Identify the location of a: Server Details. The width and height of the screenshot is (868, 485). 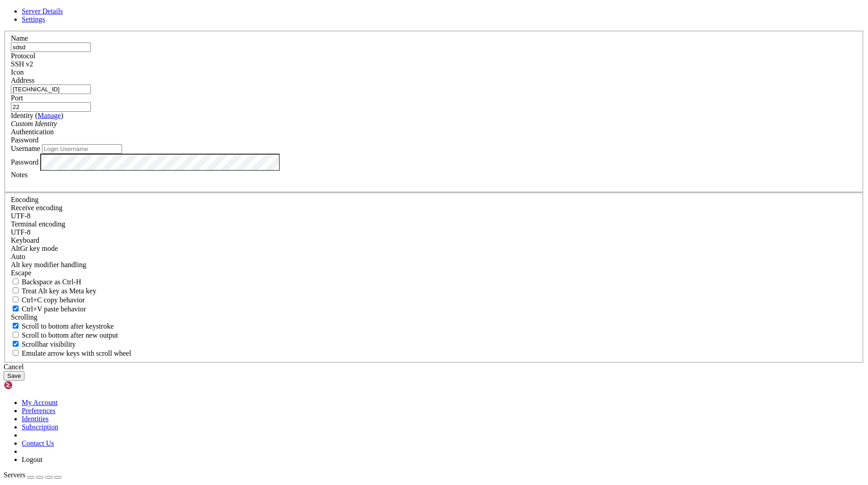
(42, 11).